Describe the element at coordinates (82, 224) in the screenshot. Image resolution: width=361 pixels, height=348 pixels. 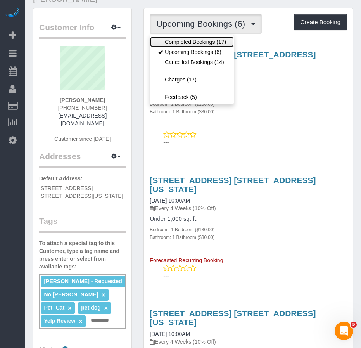
I see `legend: Tags` at that location.